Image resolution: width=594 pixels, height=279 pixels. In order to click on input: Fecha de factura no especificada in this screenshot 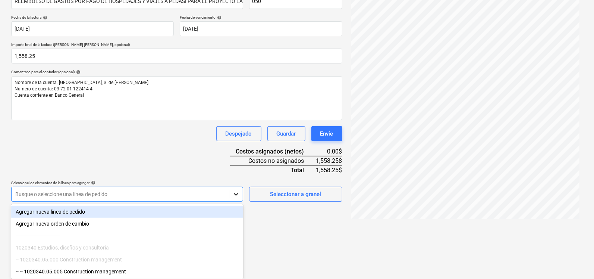, I will do `click(92, 29)`.